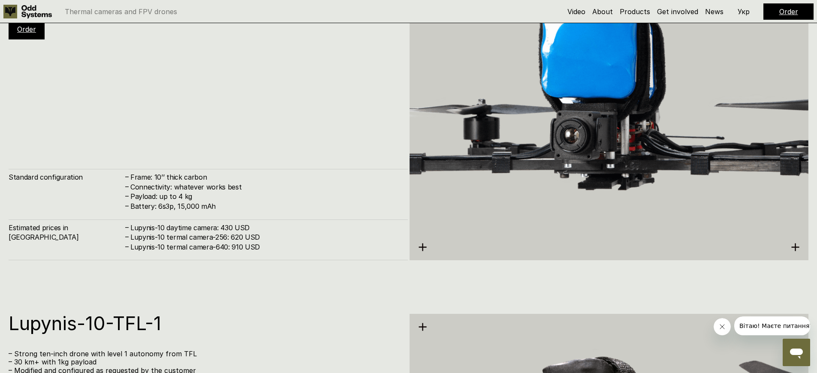 The width and height of the screenshot is (817, 373). I want to click on h4: Lupynis-10 termal camera-640: 910 USD, so click(265, 247).